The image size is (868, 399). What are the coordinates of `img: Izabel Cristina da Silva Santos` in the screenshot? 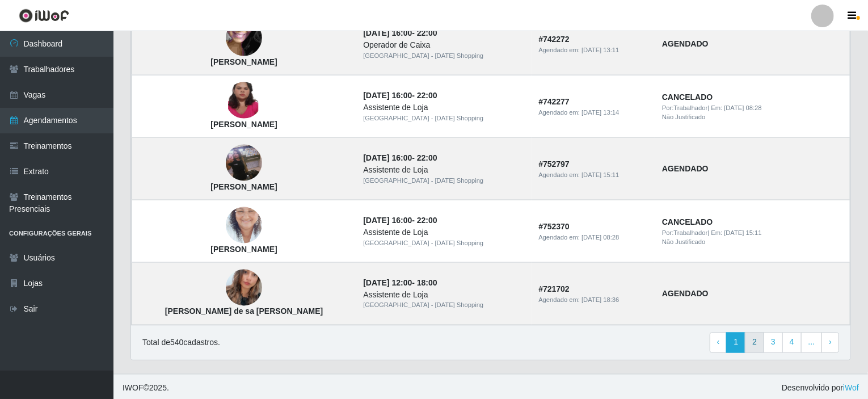 It's located at (244, 226).